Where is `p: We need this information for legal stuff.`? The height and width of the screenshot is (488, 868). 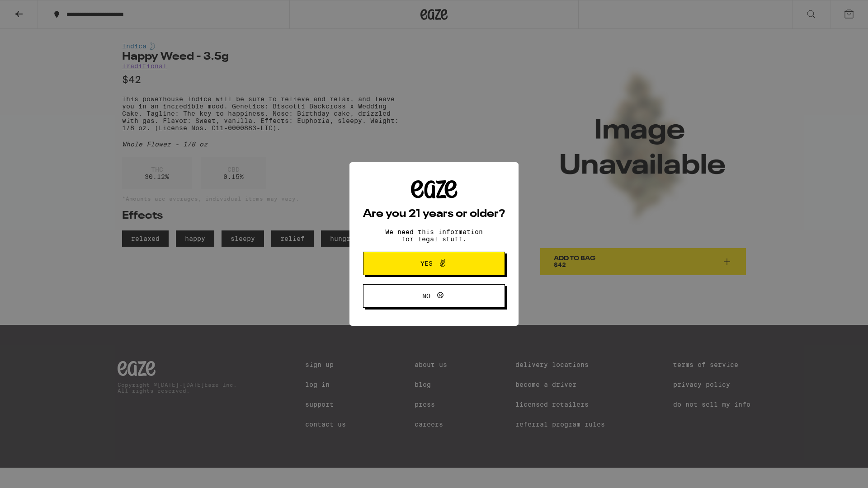
p: We need this information for legal stuff. is located at coordinates (434, 236).